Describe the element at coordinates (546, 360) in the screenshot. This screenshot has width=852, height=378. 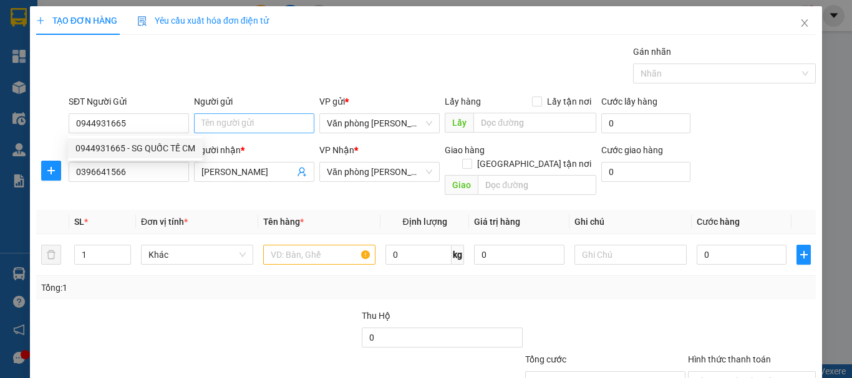
I see `span: Tổng cước` at that location.